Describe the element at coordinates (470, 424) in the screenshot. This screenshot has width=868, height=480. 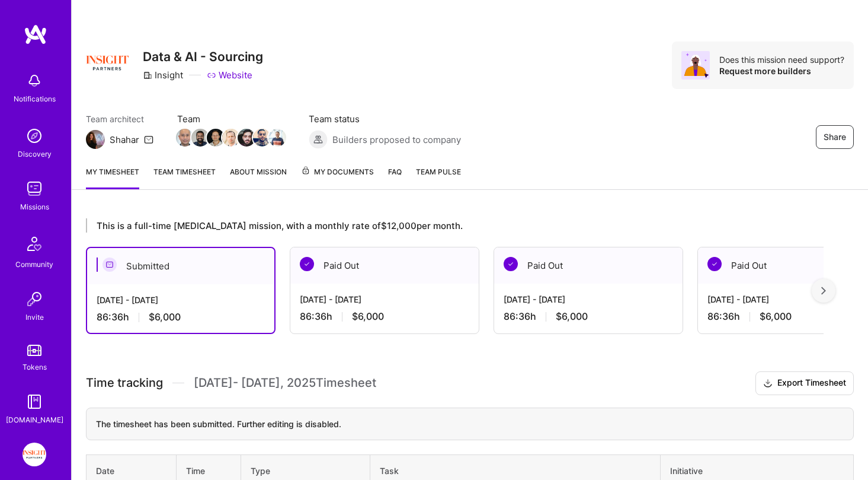
I see `div: The timesheet has been submitted. Further editing is disabled.` at that location.